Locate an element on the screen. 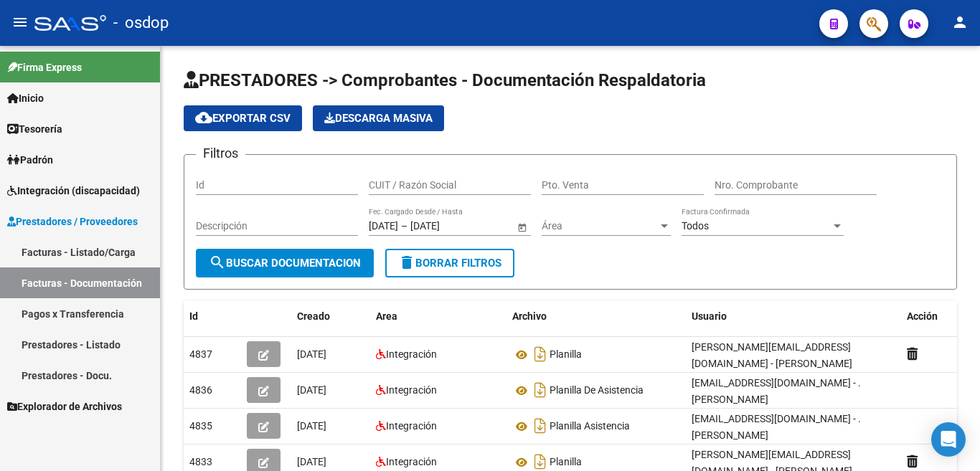 This screenshot has width=980, height=471. datatable-header-cell: Id is located at coordinates (212, 316).